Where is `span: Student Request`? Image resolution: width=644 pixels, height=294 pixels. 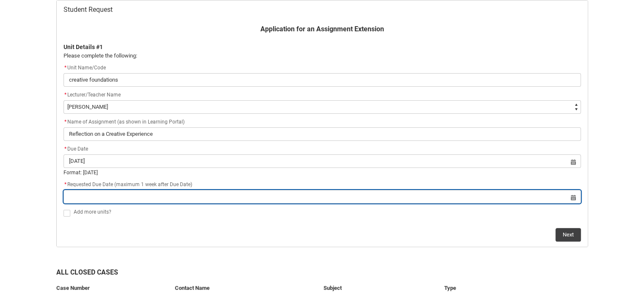
span: Student Request is located at coordinates (88, 9).